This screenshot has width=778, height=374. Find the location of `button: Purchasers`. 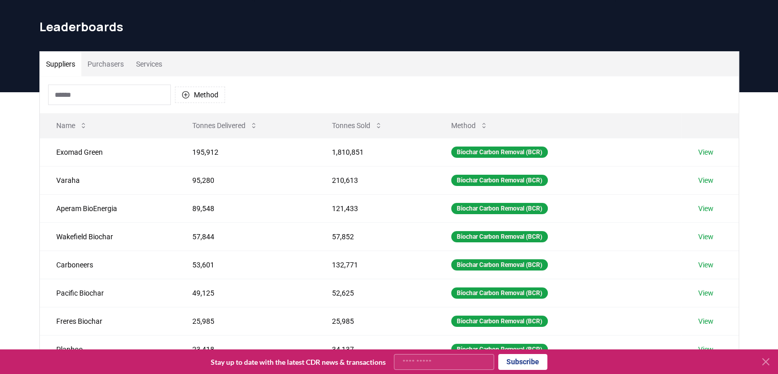

button: Purchasers is located at coordinates (105, 64).